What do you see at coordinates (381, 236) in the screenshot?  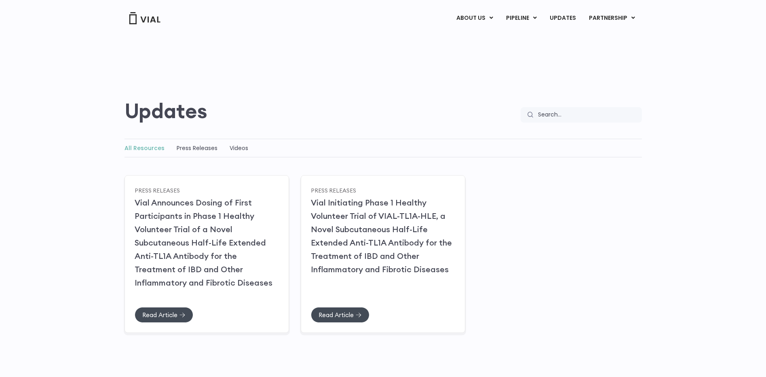 I see `a: Vial Initiating Phase 1 Healthy Volunteer Trial of VIAL-TL1A-HLE, a Novel Subcutaneous Half-Life ...` at bounding box center [381, 236].